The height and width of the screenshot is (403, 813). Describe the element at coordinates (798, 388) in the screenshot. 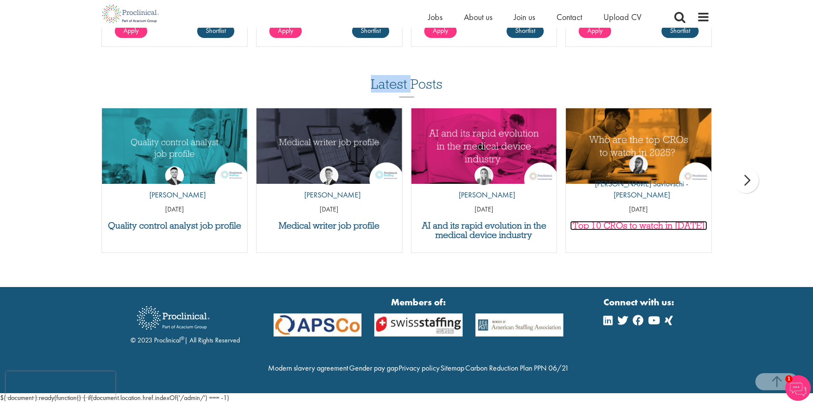

I see `img: Chatbot` at that location.